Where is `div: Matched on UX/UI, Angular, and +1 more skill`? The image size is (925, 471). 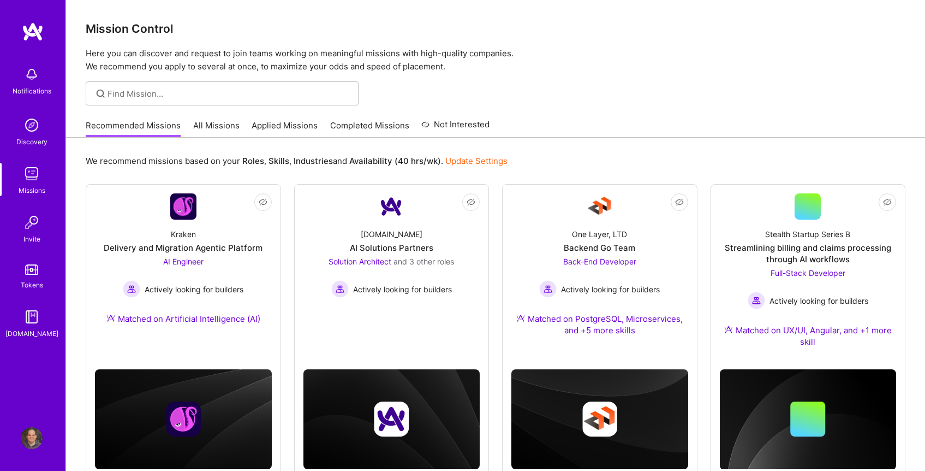
div: Matched on UX/UI, Angular, and +1 more skill is located at coordinates (808, 336).